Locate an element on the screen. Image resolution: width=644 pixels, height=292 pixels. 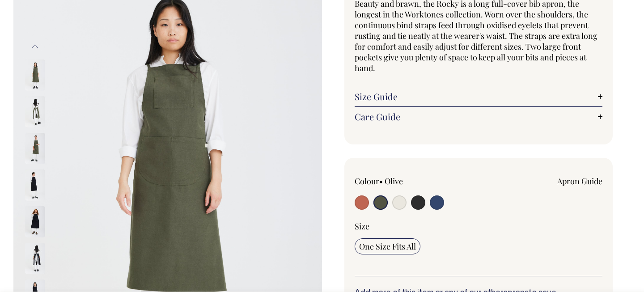
label: Olive is located at coordinates (393, 181).